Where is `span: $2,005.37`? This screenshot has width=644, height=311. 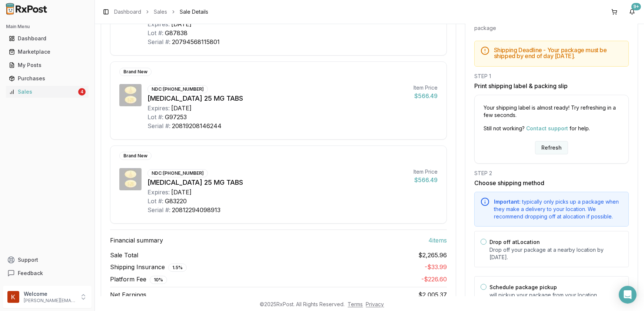
span: $2,005.37 is located at coordinates (432, 295).